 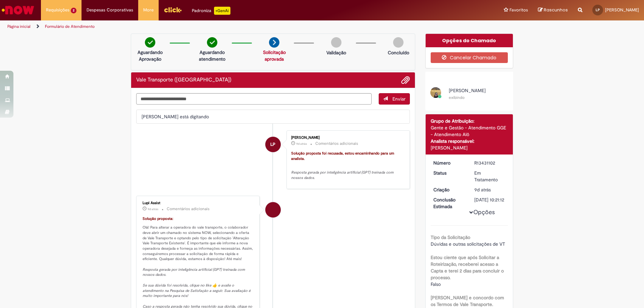 I want to click on a: Rascunhos, so click(x=552, y=10).